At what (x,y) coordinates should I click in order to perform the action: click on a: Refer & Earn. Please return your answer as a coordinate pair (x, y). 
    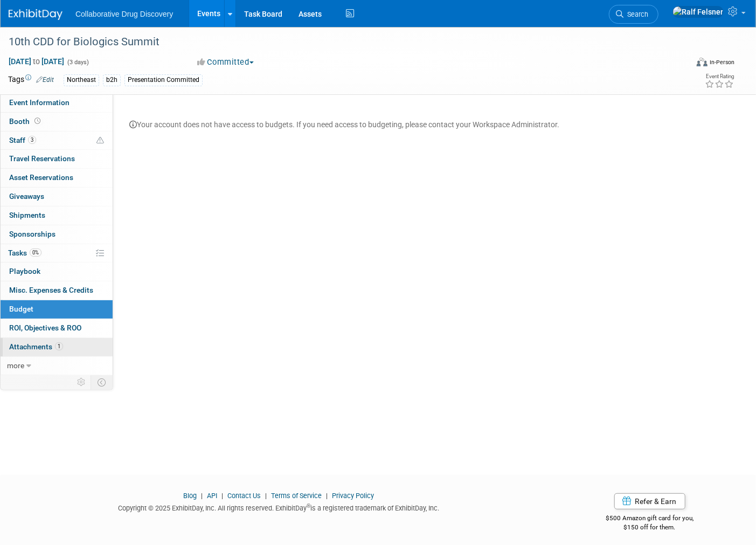
    Looking at the image, I should click on (649, 501).